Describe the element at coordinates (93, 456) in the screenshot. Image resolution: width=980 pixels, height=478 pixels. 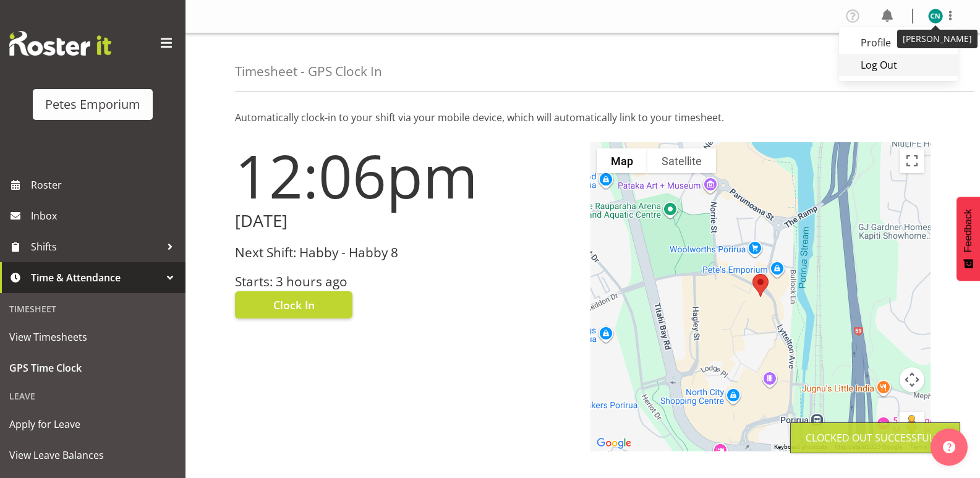
I see `span: View Leave Balances` at that location.